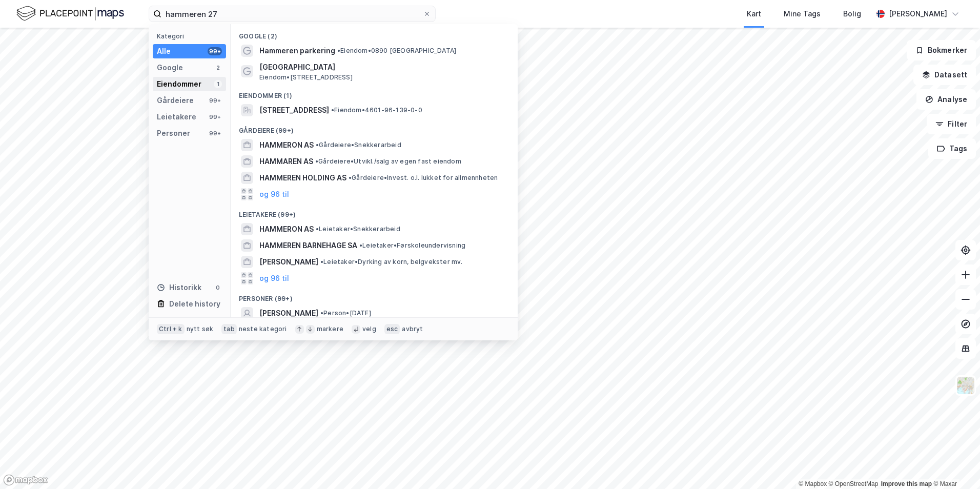 The height and width of the screenshot is (489, 980). What do you see at coordinates (374, 33) in the screenshot?
I see `div: Google (2)` at bounding box center [374, 33].